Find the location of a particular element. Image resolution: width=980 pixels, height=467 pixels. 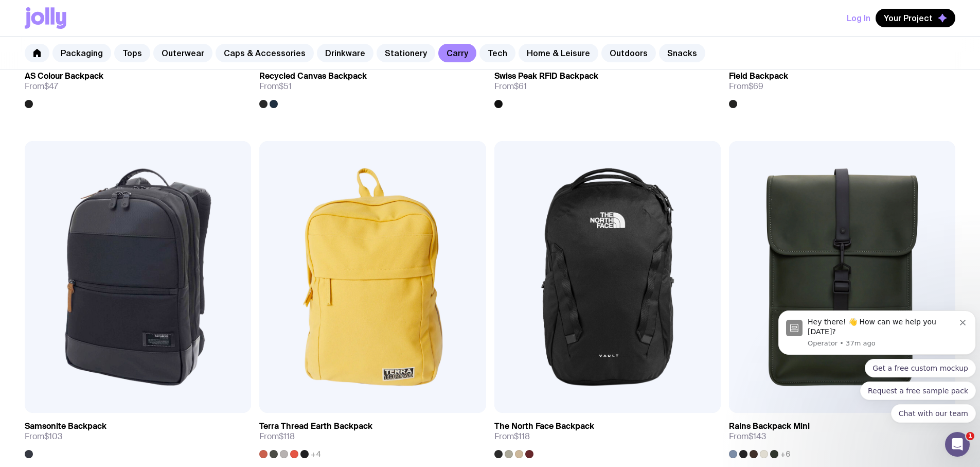

a: Swiss Peak RFID BackpackFrom$61 is located at coordinates (607, 85).